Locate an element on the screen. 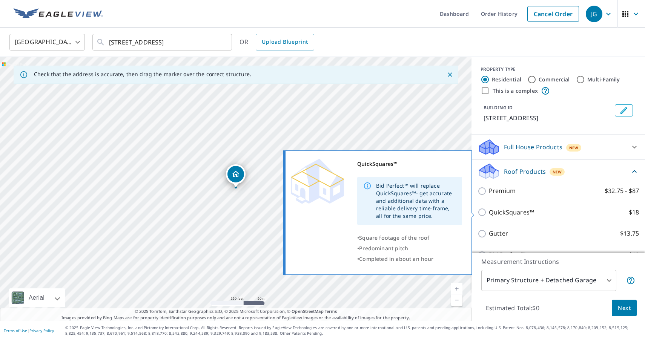 The height and width of the screenshot is (340, 645). div: Primary Structure + Detached Garage is located at coordinates (548, 280).